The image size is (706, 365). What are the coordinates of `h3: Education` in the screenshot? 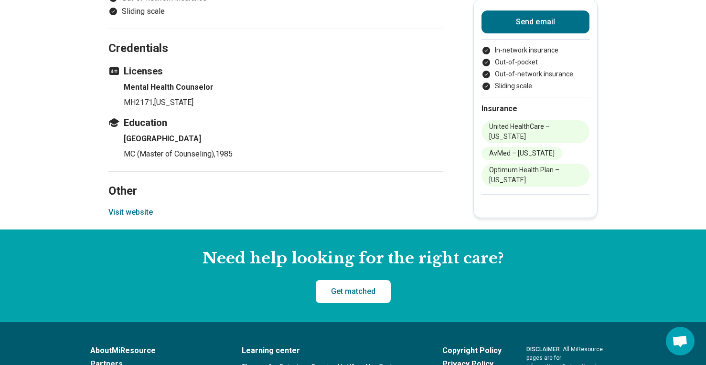 It's located at (276, 123).